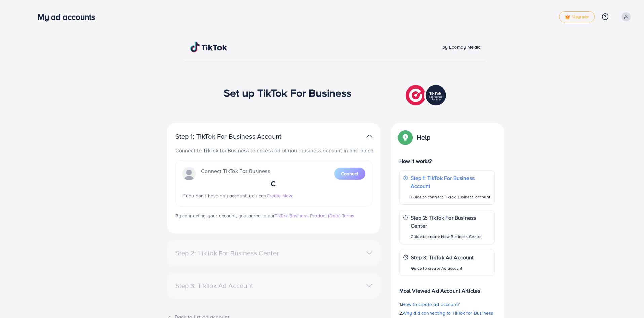  Describe the element at coordinates (567, 17) in the screenshot. I see `img: tick` at that location.